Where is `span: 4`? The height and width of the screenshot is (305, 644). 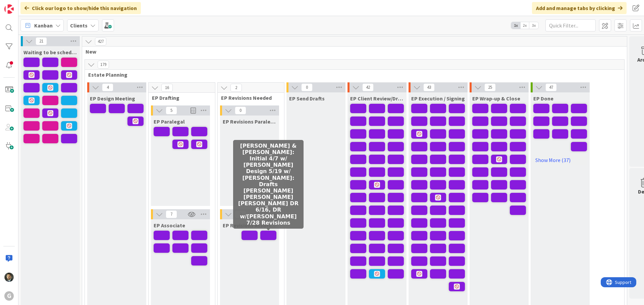
span: 4 is located at coordinates (108, 88).